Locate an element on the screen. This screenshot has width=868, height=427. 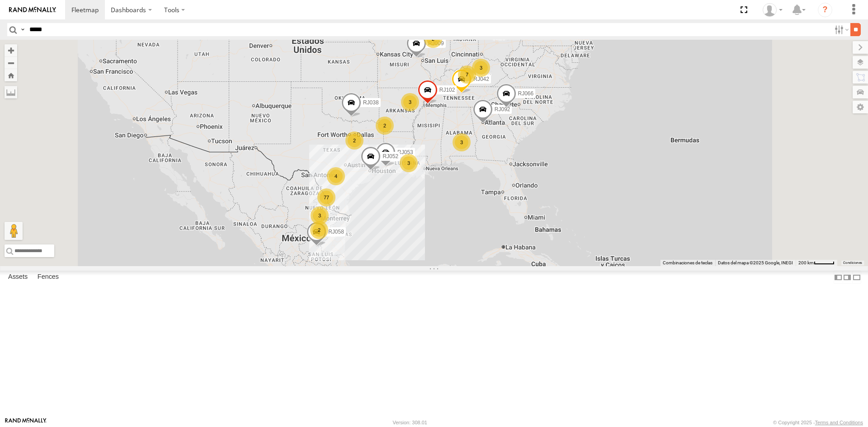
label: Search Query is located at coordinates (22, 29).